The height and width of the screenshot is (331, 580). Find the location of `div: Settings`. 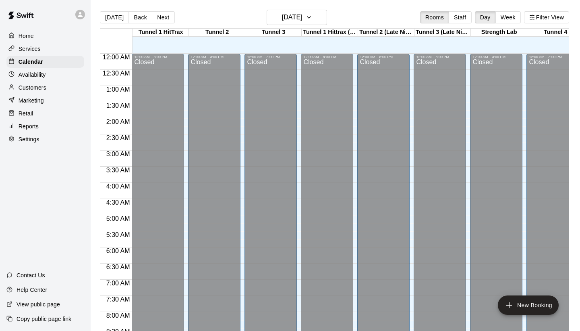

div: Settings is located at coordinates (45, 139).